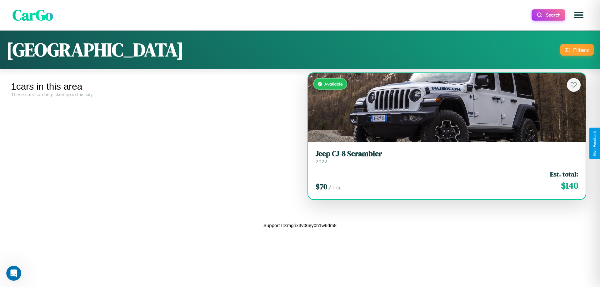  I want to click on span: Search, so click(553, 15).